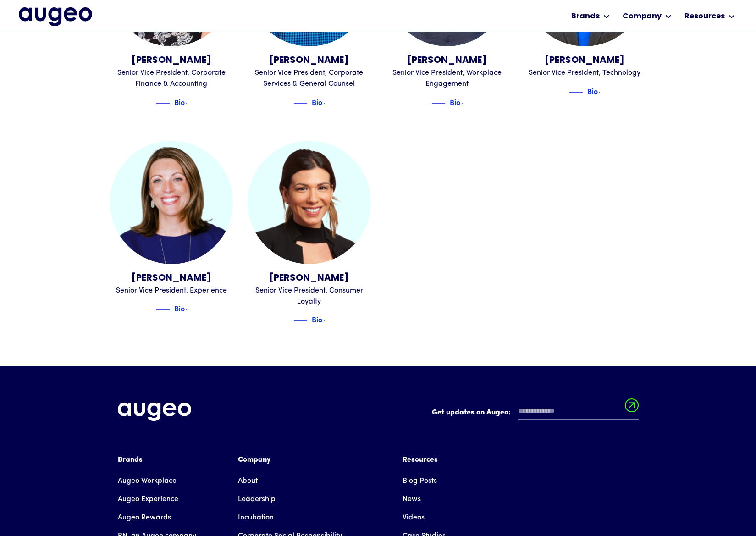 The image size is (756, 536). Describe the element at coordinates (535, 414) in the screenshot. I see `form: Email Form` at that location.